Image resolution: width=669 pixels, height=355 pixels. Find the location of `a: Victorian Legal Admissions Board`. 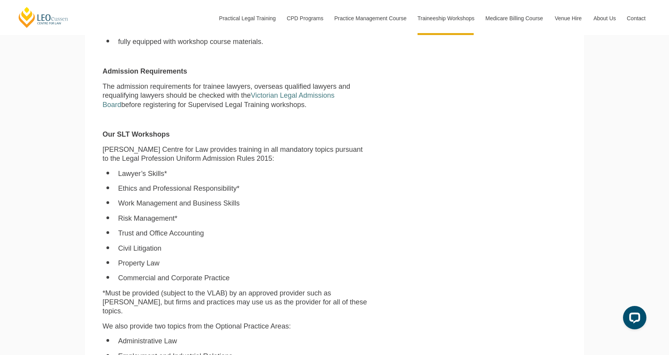

a: Victorian Legal Admissions Board is located at coordinates (218, 100).